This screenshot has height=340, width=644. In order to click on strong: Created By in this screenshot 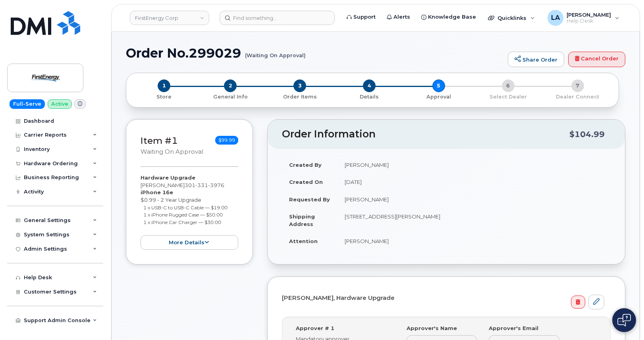, I will do `click(305, 165)`.